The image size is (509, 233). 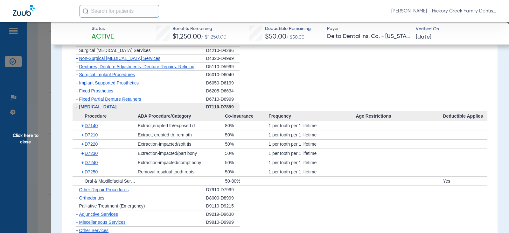 What do you see at coordinates (400, 116) in the screenshot?
I see `span: Age Restrictions` at bounding box center [400, 116].